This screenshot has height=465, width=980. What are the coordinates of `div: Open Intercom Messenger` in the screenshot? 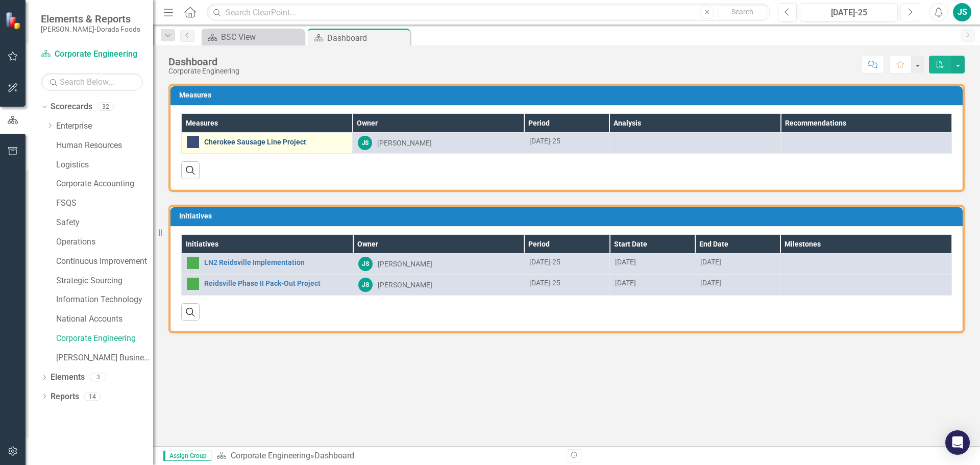 It's located at (957, 442).